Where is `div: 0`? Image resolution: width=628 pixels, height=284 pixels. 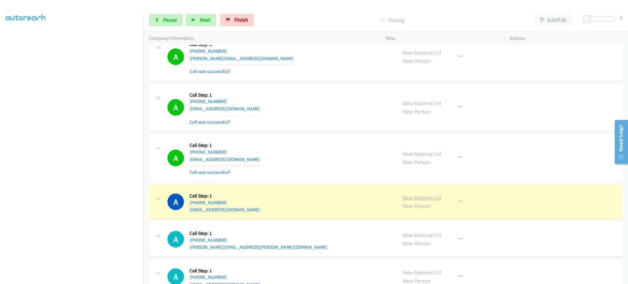
div: 0 is located at coordinates (621, 18).